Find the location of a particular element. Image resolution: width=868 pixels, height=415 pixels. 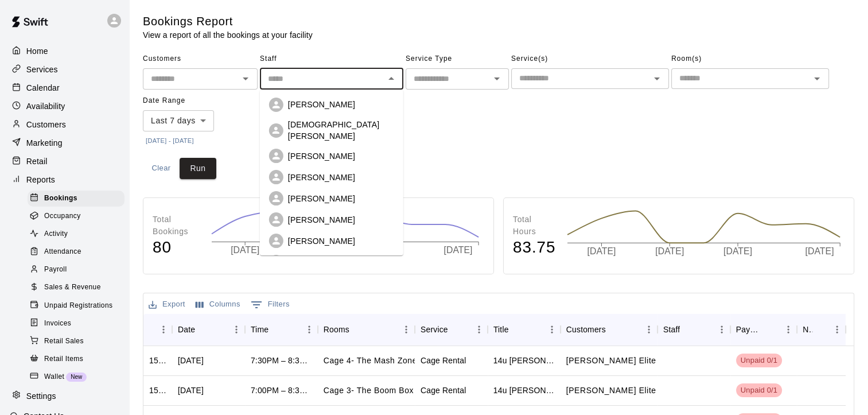

button: Run is located at coordinates (198, 168).